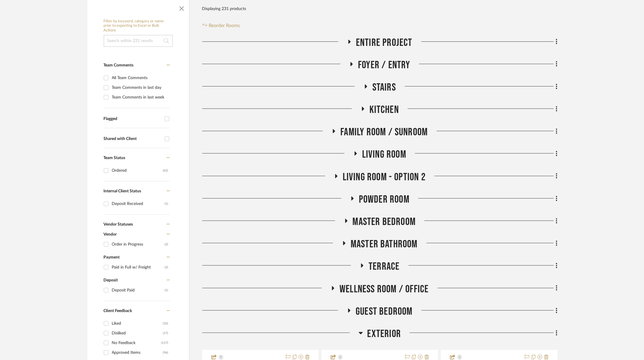 Image resolution: width=644 pixels, height=360 pixels. What do you see at coordinates (140, 78) in the screenshot?
I see `div: All Team Comments` at bounding box center [140, 78].